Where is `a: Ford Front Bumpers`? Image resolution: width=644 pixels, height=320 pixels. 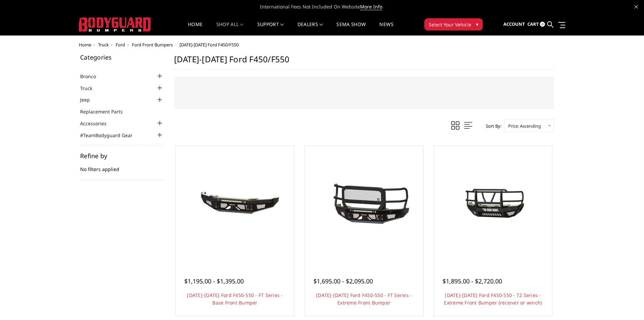 a: Ford Front Bumpers is located at coordinates (152, 44).